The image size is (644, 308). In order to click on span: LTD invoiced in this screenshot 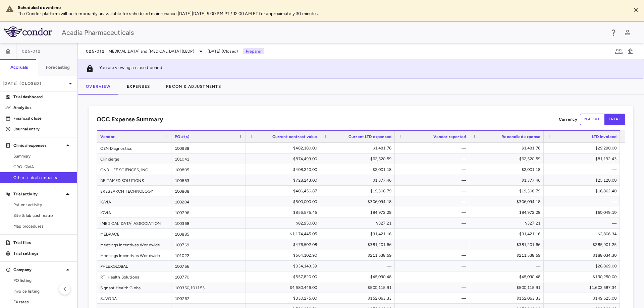, I will do `click(604, 137)`.